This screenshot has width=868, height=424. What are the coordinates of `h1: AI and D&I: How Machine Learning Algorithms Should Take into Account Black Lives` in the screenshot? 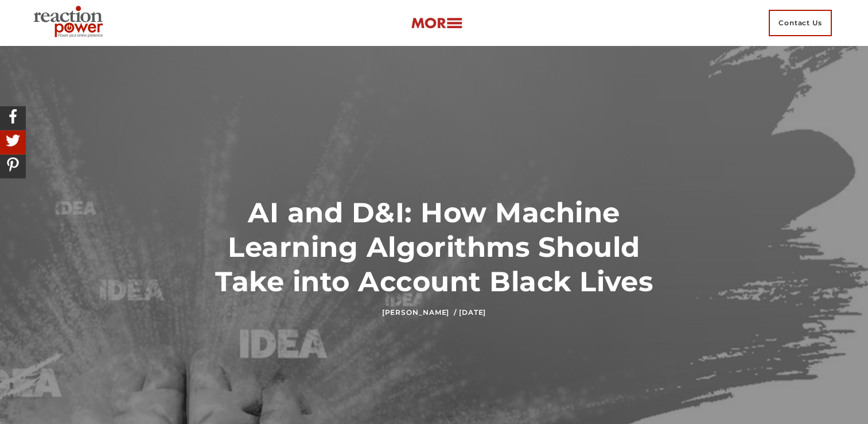 It's located at (434, 247).